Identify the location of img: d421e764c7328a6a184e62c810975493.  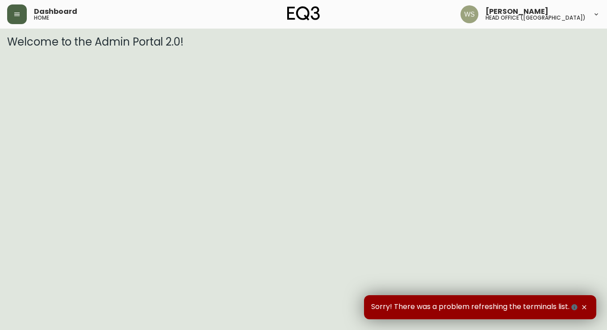
(469, 14).